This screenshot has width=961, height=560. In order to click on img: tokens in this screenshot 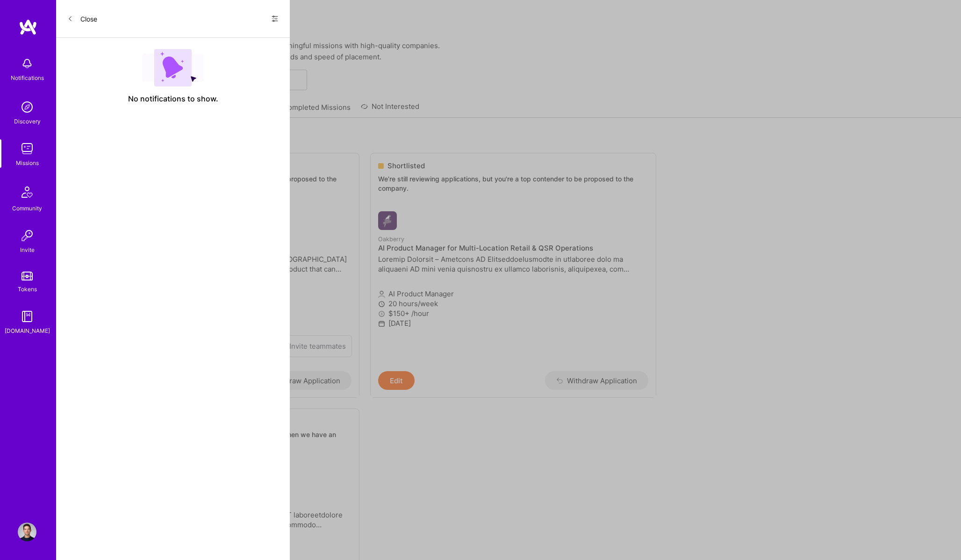, I will do `click(27, 276)`.